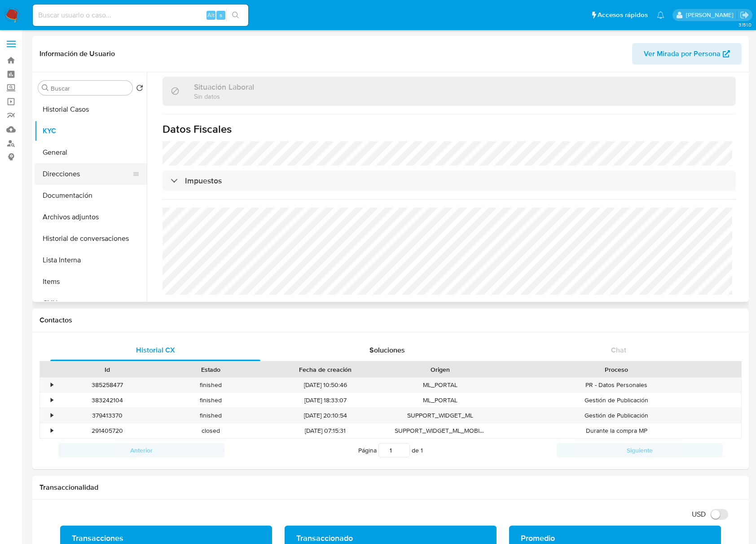  Describe the element at coordinates (224, 87) in the screenshot. I see `h3: Situación Laboral` at that location.